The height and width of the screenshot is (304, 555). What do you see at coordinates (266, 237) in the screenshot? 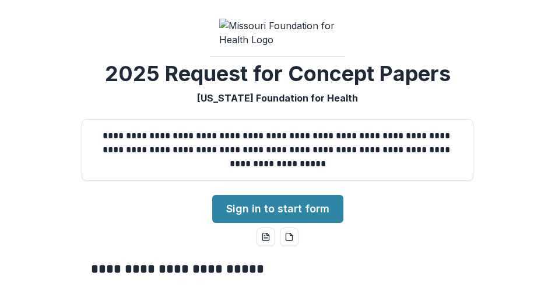
I see `button: word-download` at bounding box center [266, 237].